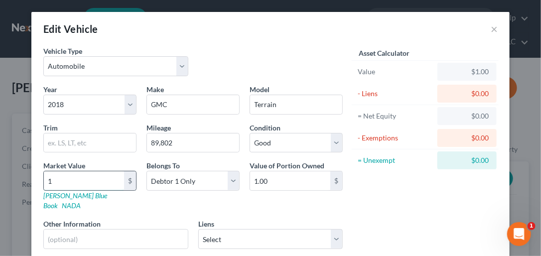  What do you see at coordinates (206, 224) in the screenshot?
I see `label: Liens` at bounding box center [206, 224].